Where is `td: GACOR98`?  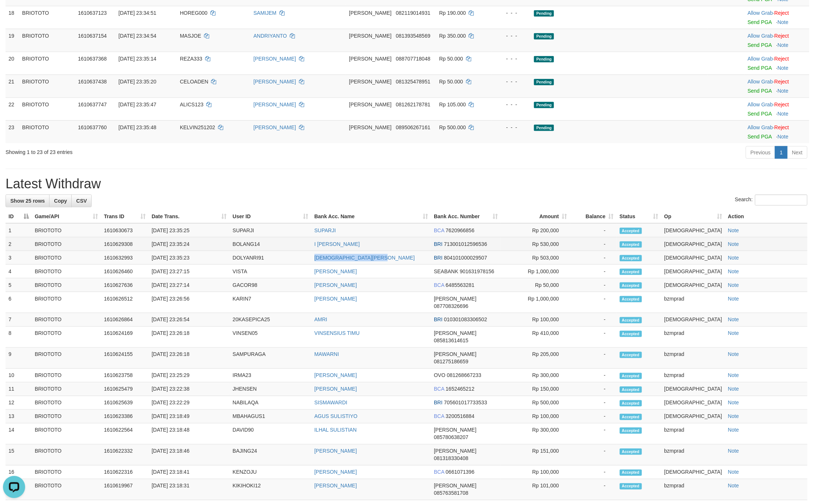 td: GACOR98 is located at coordinates (270, 285).